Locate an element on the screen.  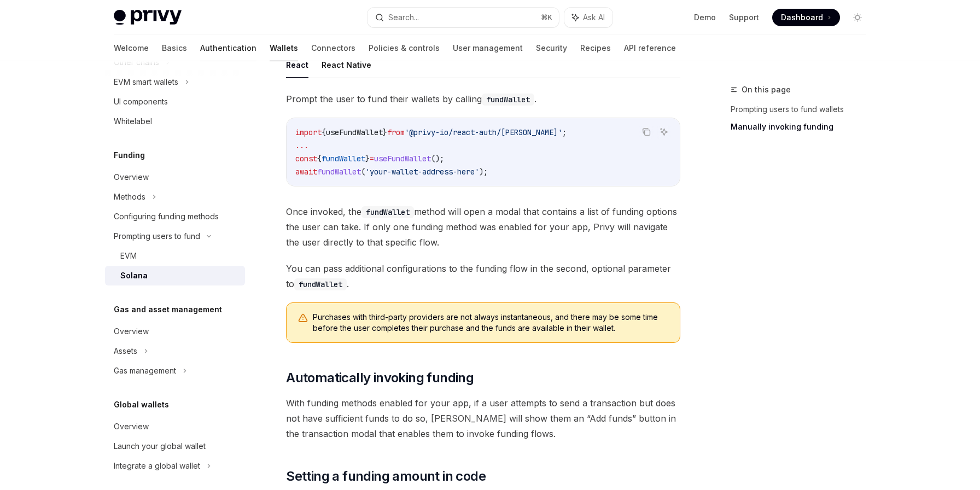
div: Configuring funding methods is located at coordinates (166, 216).